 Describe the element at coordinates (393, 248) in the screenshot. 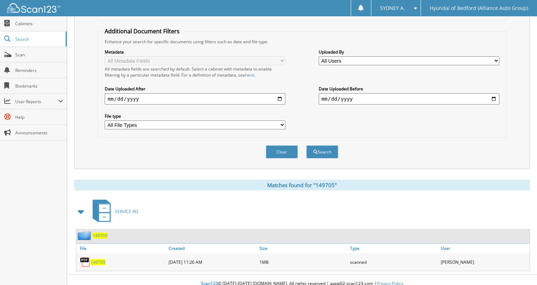

I see `a: Type` at that location.